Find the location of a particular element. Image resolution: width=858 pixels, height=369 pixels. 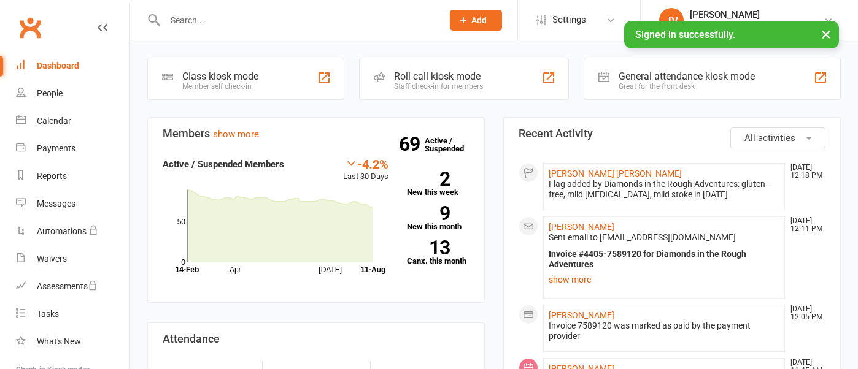

strong: 69 is located at coordinates (412, 144).